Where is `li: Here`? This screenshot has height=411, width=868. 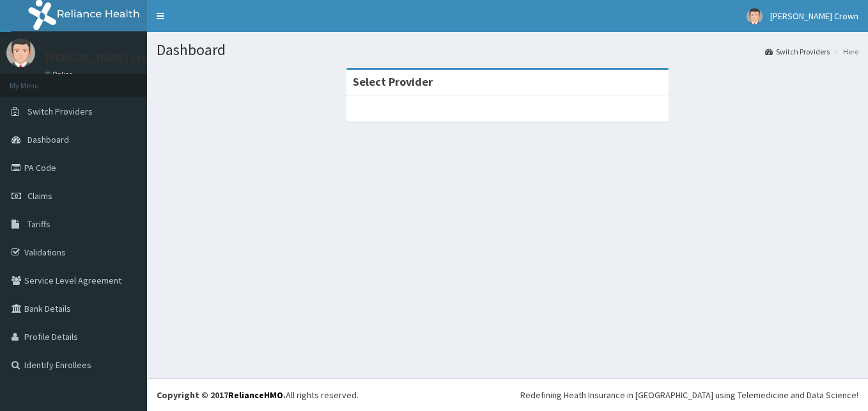 li: Here is located at coordinates (844, 51).